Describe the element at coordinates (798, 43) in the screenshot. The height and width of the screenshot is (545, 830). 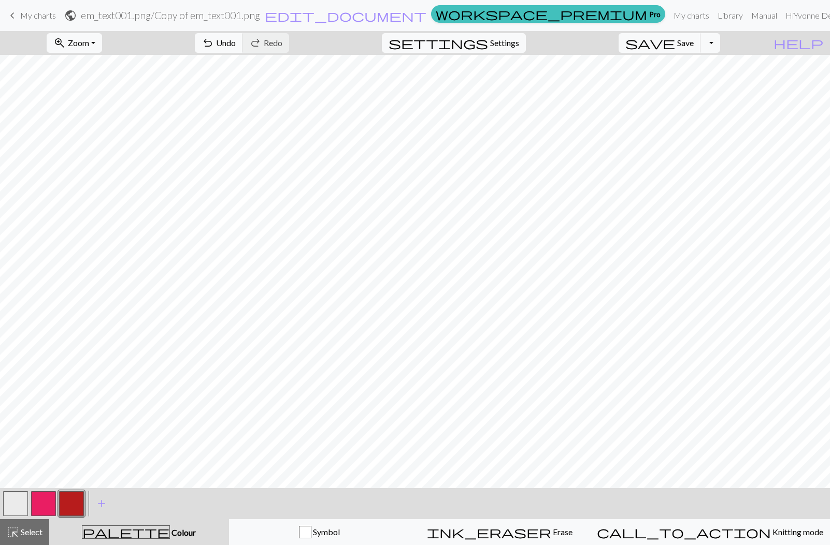
I see `span: help` at that location.